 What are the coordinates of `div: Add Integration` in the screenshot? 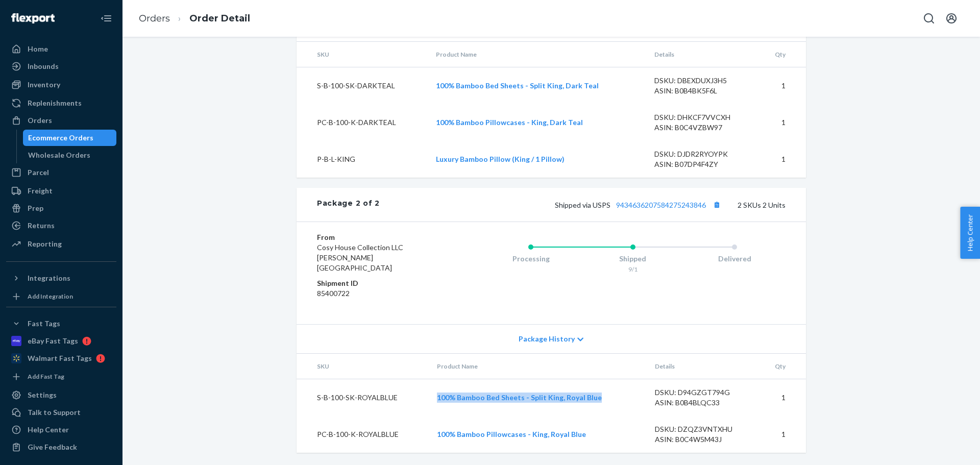 It's located at (50, 296).